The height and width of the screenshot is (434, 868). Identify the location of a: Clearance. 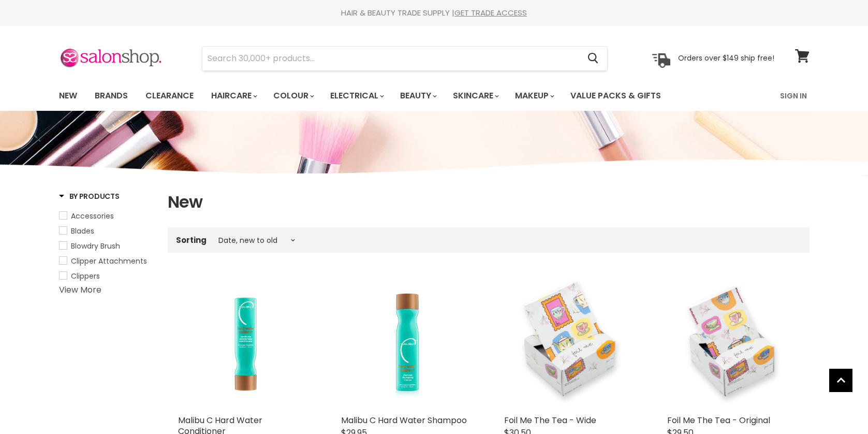
(169, 96).